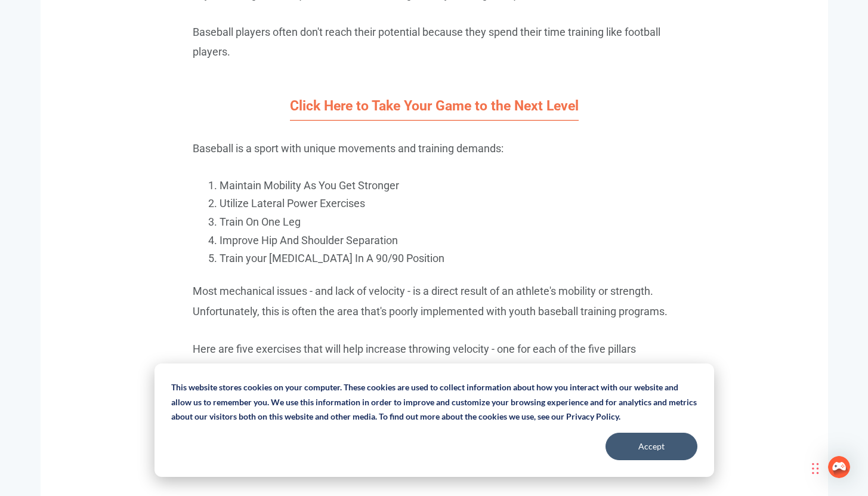  What do you see at coordinates (434, 42) in the screenshot?
I see `p: Baseball players often don't reach their potential because they spend their time training like fo...` at bounding box center [434, 42].